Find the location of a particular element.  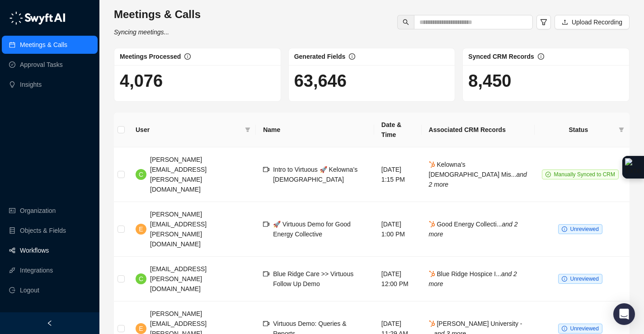

span: Blue Ridge Hospice I... is located at coordinates (473, 279).